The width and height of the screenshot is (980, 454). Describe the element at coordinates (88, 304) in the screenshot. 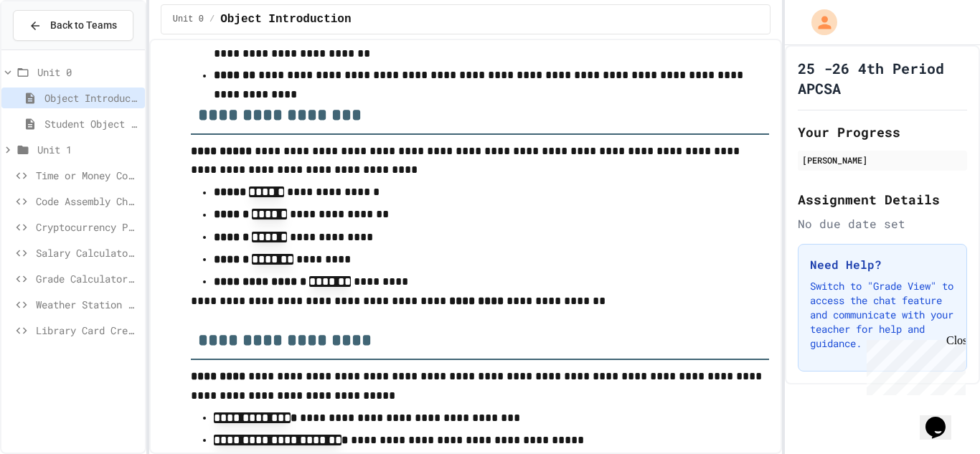

I see `span: Weather Station Debugger` at that location.